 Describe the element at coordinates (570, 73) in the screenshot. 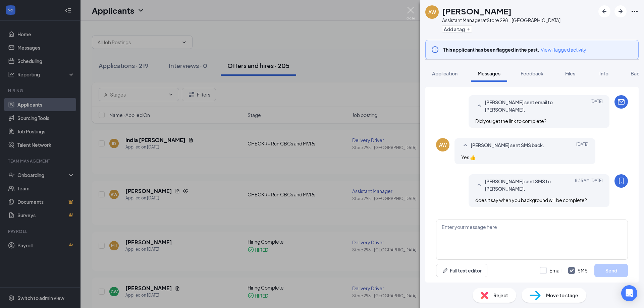

I see `span: Files` at that location.